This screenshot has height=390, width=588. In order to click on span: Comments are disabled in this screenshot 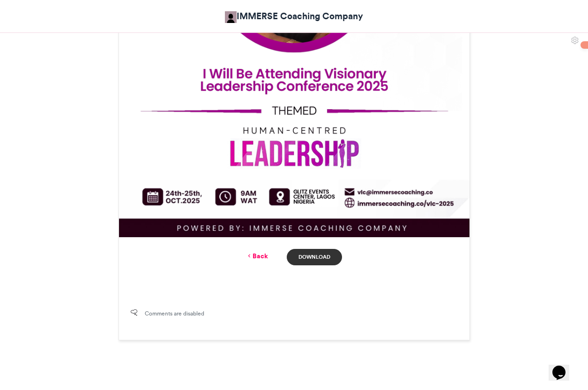, I will do `click(174, 314)`.